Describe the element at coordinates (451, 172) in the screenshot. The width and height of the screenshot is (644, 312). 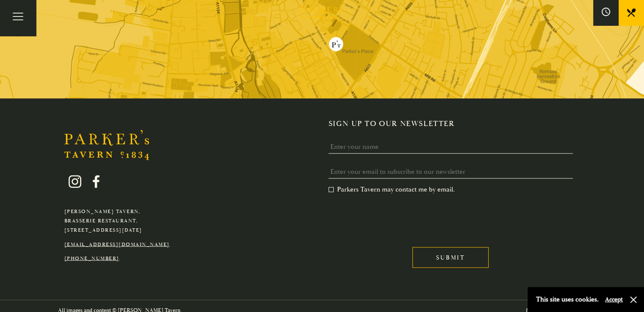
I see `input: Enter your email to subscribe to our newsletter` at that location.